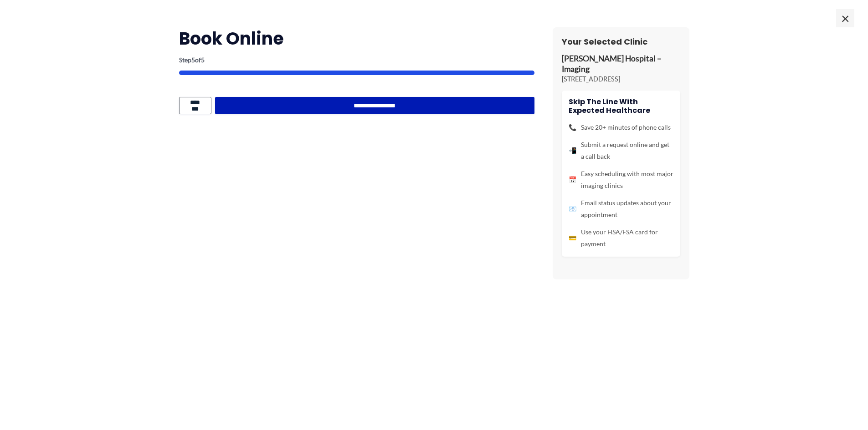 The image size is (868, 430). I want to click on h3: Your Selected Clinic, so click(621, 41).